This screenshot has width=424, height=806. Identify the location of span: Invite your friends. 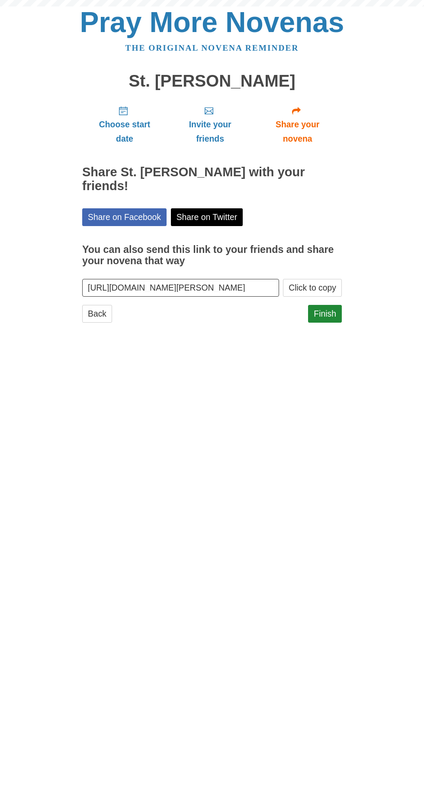
(210, 132).